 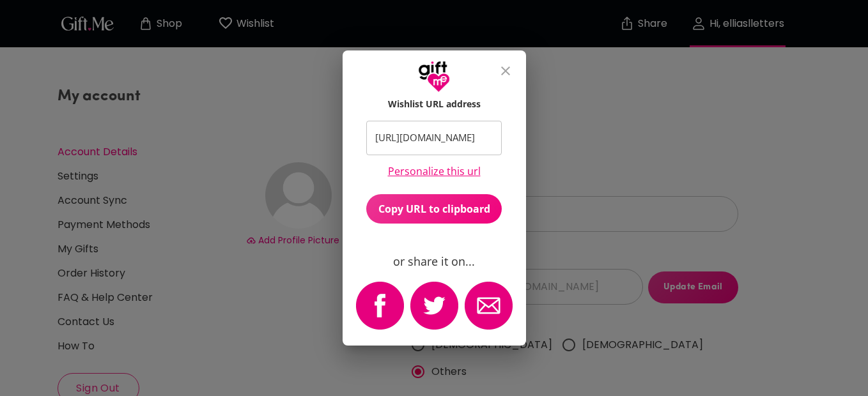 I want to click on button: facebook, so click(x=379, y=306).